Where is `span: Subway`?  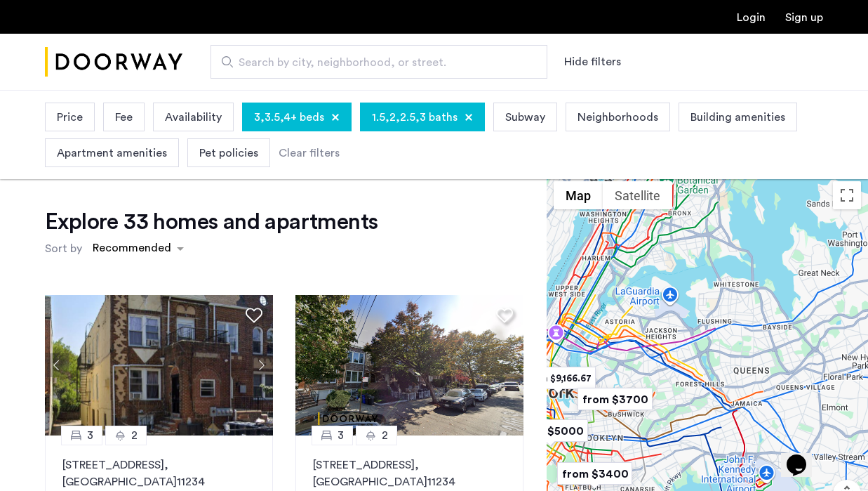
span: Subway is located at coordinates (525, 117).